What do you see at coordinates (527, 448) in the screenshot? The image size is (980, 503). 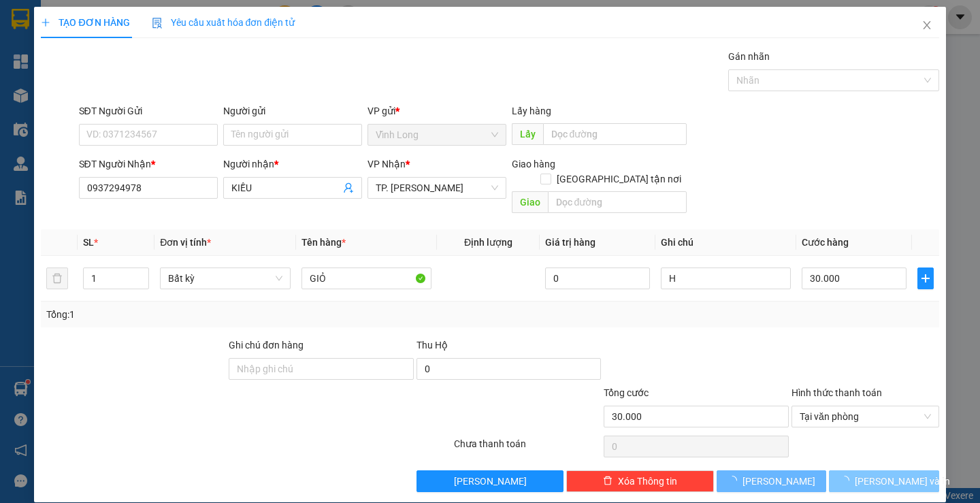 I see `div: Chưa thanh toán` at bounding box center [527, 448].